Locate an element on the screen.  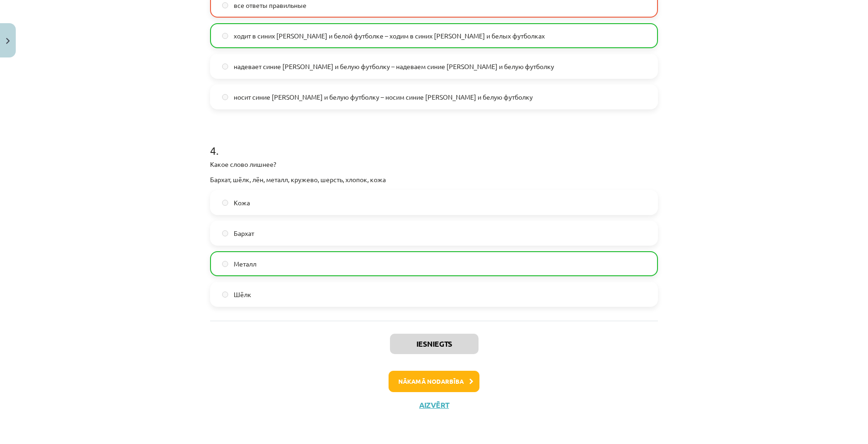
input: Кожа is located at coordinates (225, 203).